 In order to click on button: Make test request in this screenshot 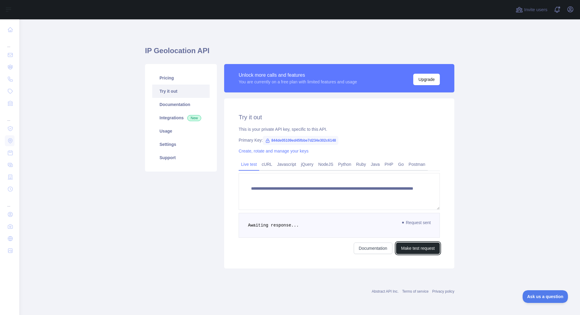, I will do `click(418, 248)`.